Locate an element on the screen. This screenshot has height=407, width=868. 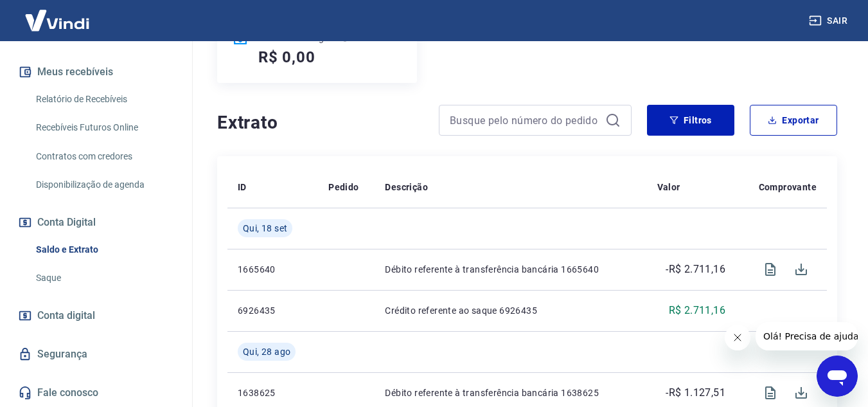
button: Sair is located at coordinates (830, 20).